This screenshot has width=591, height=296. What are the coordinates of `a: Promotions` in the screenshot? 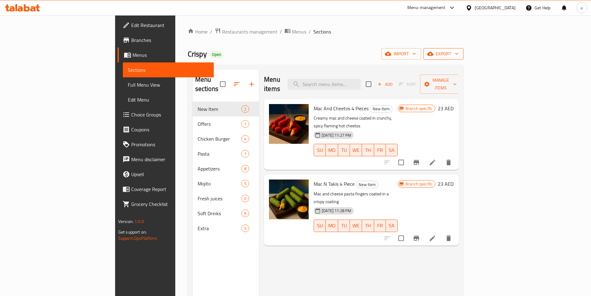 It's located at (166, 144).